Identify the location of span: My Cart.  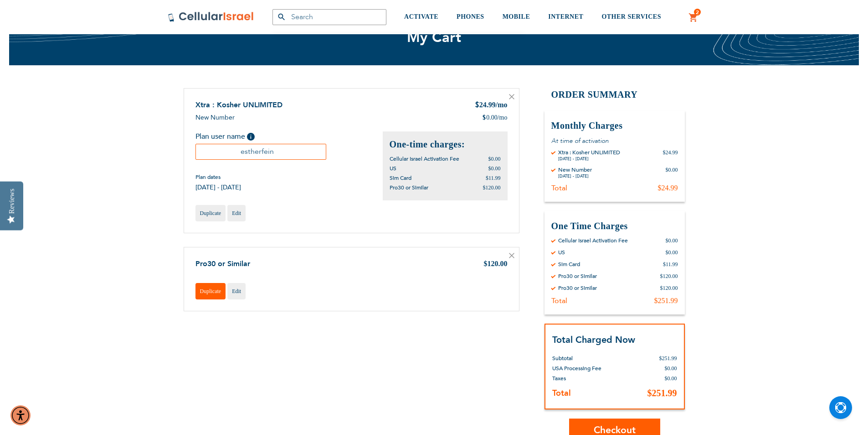
(435, 37).